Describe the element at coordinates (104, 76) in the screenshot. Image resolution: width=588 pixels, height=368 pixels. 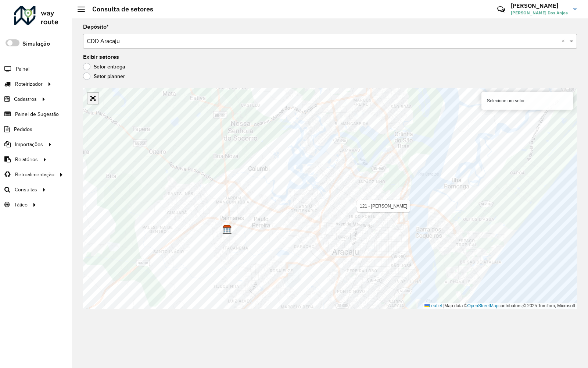
I see `label: Setor planner` at that location.